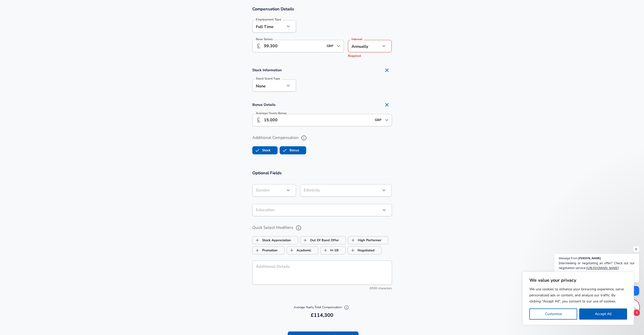  Describe the element at coordinates (322, 307) in the screenshot. I see `span: Average Yearly Total Compensation` at that location.